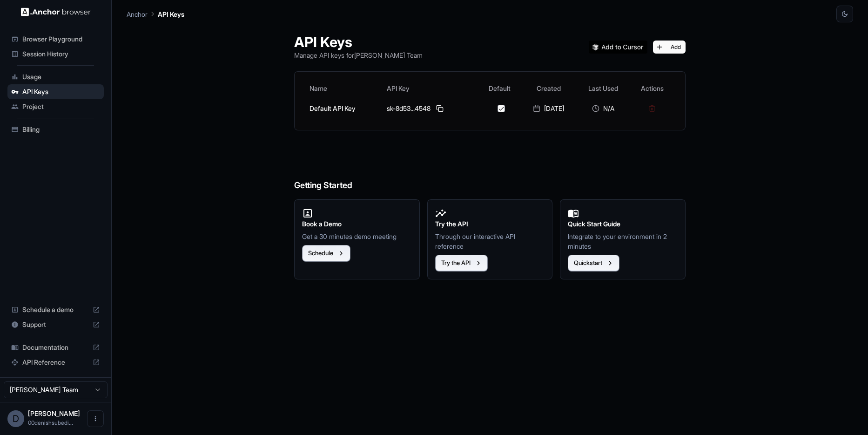 Image resolution: width=868 pixels, height=435 pixels. Describe the element at coordinates (55, 106) in the screenshot. I see `div: Project` at that location.